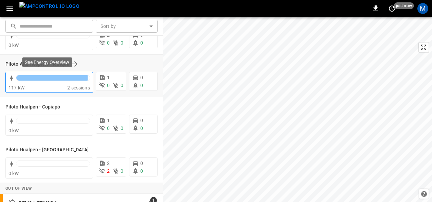  Describe the element at coordinates (47, 150) in the screenshot. I see `h6: Piloto Hualpen - Santiago` at that location.